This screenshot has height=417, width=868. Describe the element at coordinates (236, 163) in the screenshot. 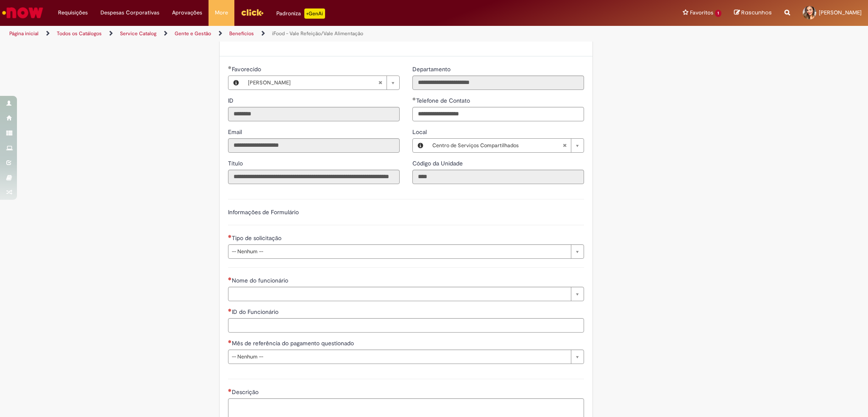

I see `span: Somente leitura - Título` at that location.